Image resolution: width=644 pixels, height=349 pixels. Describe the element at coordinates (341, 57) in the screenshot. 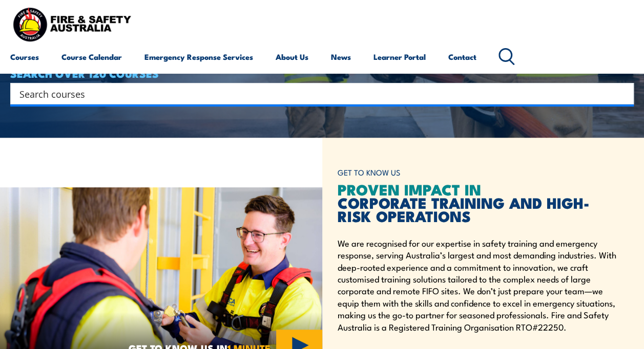

I see `a: News` at that location.